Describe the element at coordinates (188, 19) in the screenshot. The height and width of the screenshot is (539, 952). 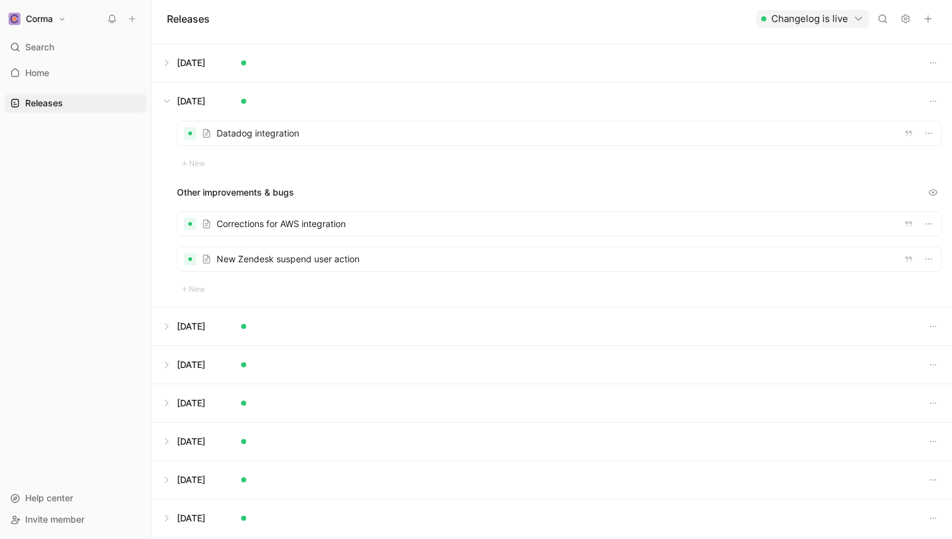
I see `h1: Releases` at that location.